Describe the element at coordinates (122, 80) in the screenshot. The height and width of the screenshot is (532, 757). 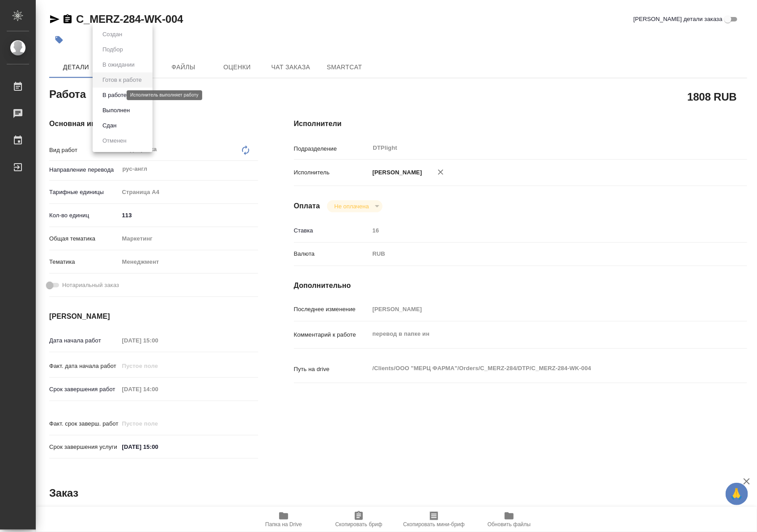
I see `button: Готов к работе` at that location.